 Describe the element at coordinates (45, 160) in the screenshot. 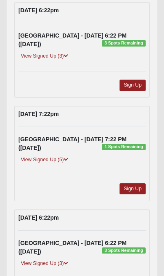

I see `a: View Signed Up (5)` at that location.